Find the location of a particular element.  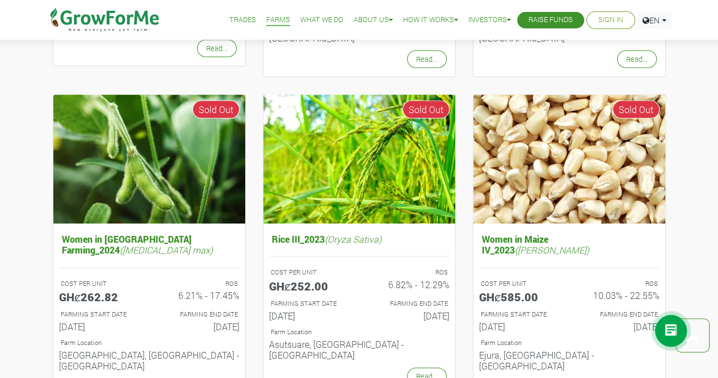

i: (Oryza Sativa) is located at coordinates (353, 238).